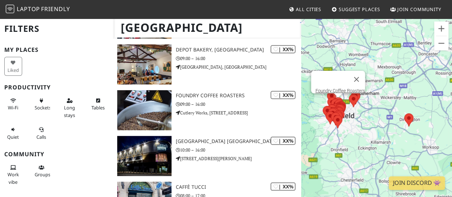 This screenshot has height=197, width=452. Describe the element at coordinates (56, 87) in the screenshot. I see `h3: Productivity` at that location.